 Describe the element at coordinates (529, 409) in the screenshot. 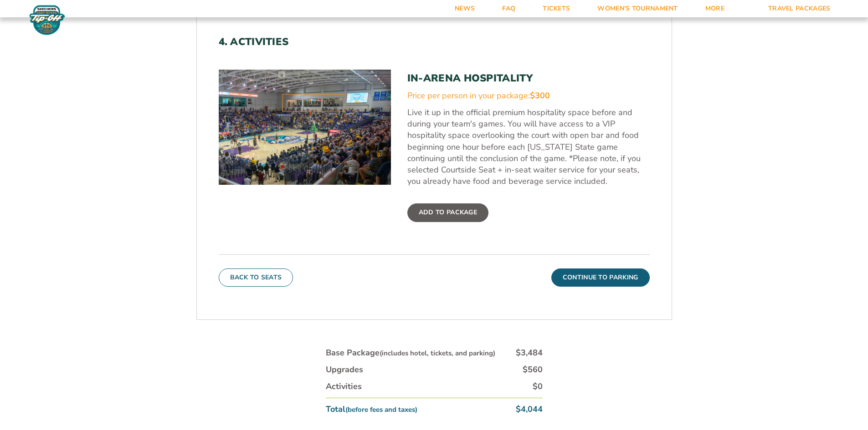

I see `div: $4,044` at that location.